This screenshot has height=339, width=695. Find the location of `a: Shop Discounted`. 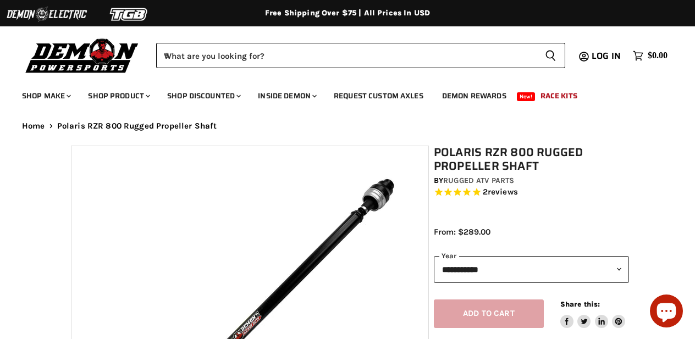

a: Shop Discounted is located at coordinates (203, 96).